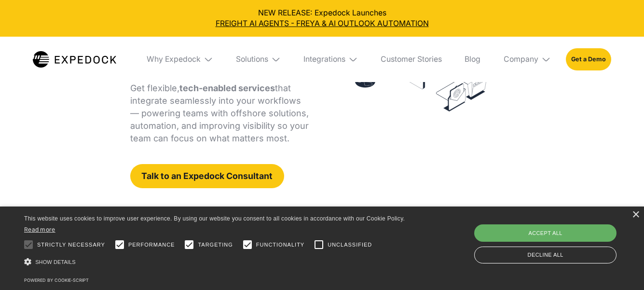 The width and height of the screenshot is (644, 290). I want to click on a: FREIGHT AI AGENTS - FREYA & AI OUTLOOK AUTOMATION, so click(322, 24).